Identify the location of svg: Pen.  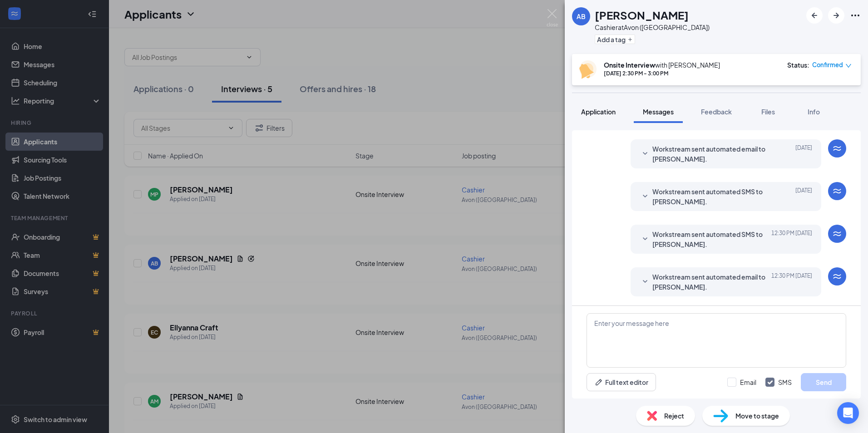
(599, 382).